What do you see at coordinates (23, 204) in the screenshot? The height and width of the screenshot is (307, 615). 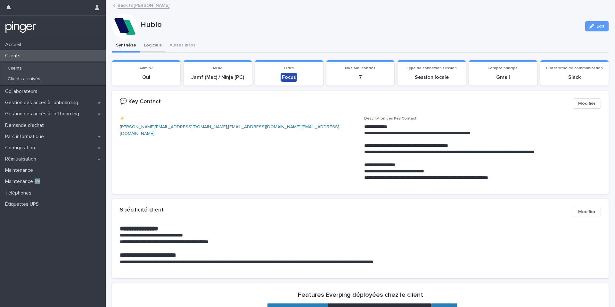 I see `p: Étiquettes UPS` at bounding box center [23, 204].